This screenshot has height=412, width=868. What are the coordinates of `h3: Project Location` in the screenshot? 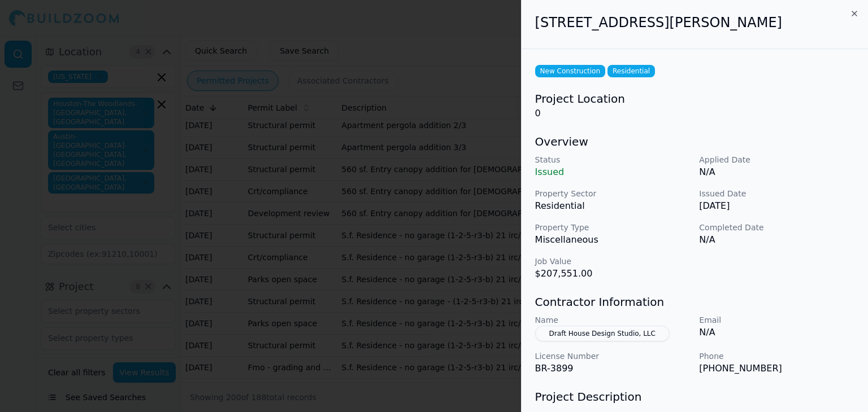 It's located at (695, 99).